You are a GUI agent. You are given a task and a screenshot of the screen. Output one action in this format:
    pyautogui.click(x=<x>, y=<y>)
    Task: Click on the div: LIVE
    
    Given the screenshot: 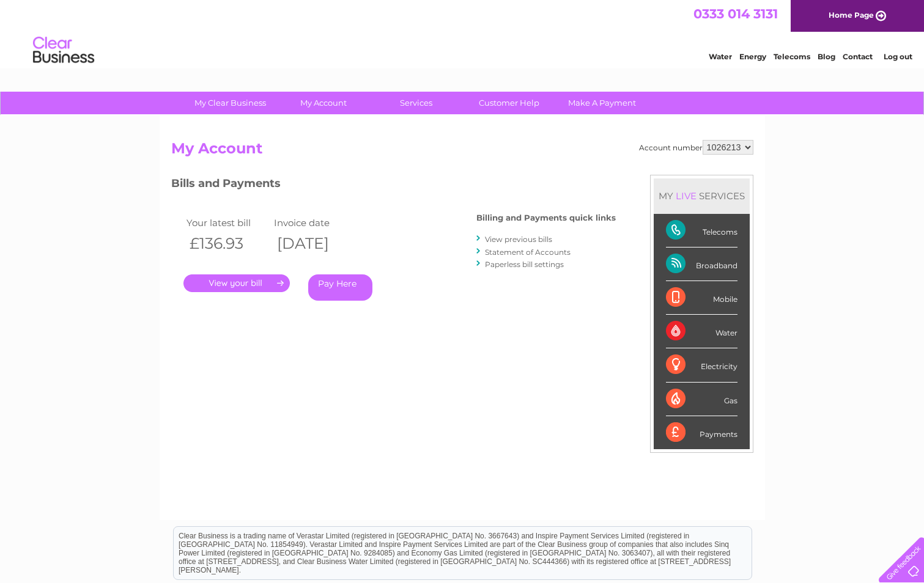 What is the action you would take?
    pyautogui.click(x=686, y=196)
    